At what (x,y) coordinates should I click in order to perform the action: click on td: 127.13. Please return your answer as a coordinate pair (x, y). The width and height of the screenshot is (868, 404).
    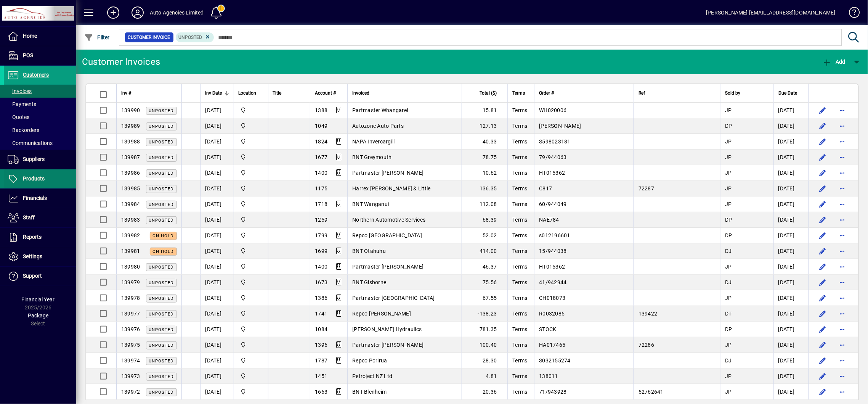
    Looking at the image, I should click on (484, 126).